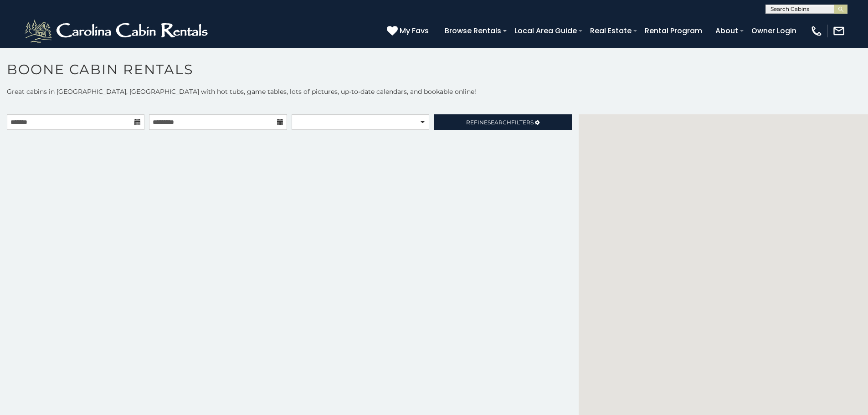 This screenshot has height=415, width=868. What do you see at coordinates (727, 31) in the screenshot?
I see `a: About` at bounding box center [727, 31].